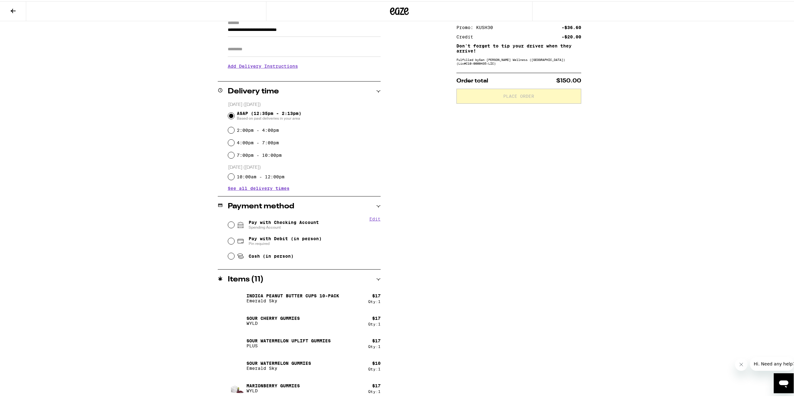 The image size is (794, 397). I want to click on p: PLUS, so click(289, 344).